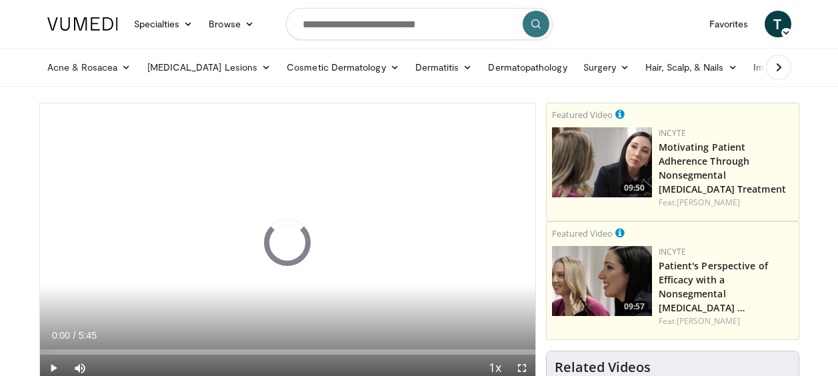 The image size is (838, 376). Describe the element at coordinates (343, 67) in the screenshot. I see `a: Cosmetic Dermatology` at that location.